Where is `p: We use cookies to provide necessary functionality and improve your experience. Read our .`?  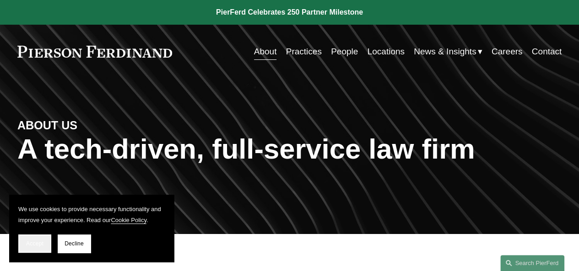 p: We use cookies to provide necessary functionality and improve your experience. Read our . is located at coordinates (92, 215).